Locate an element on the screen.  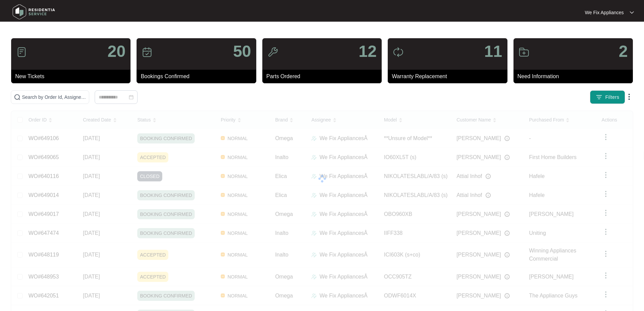
p: Parts Ordered is located at coordinates (324, 77).